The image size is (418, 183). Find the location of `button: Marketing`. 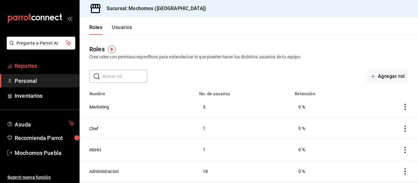

button: Marketing is located at coordinates (99, 107).